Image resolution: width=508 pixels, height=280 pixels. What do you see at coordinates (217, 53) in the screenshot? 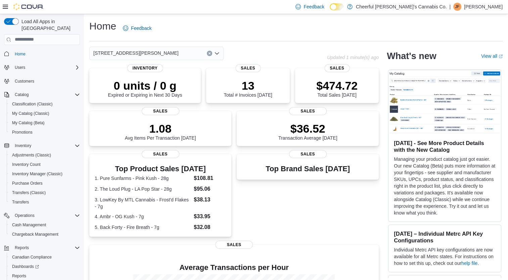
I see `button: Open list of options` at bounding box center [217, 53].